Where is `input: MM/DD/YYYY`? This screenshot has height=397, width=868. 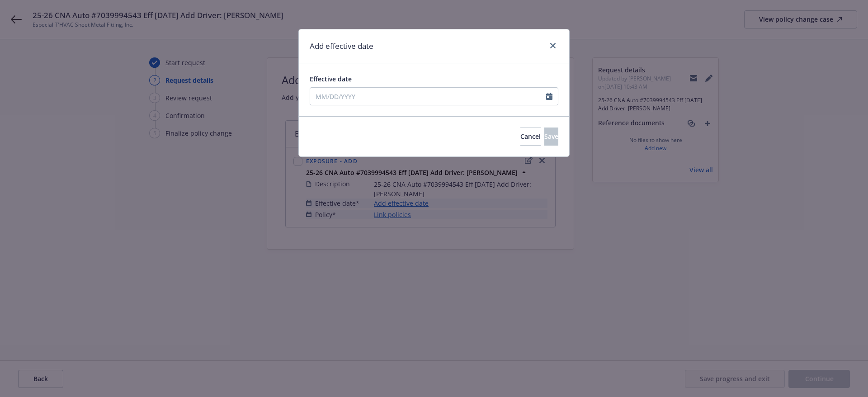
input: MM/DD/YYYY is located at coordinates (428, 96).